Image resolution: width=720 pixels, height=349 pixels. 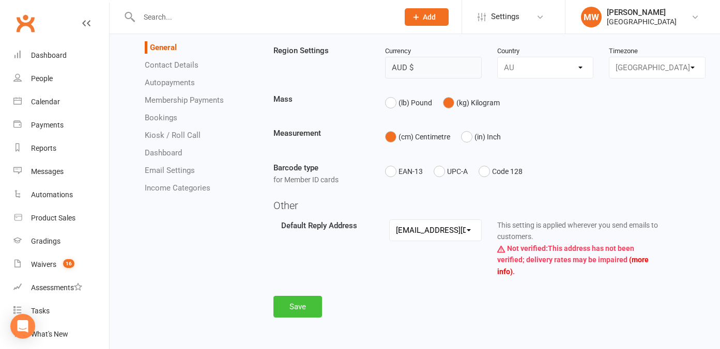 What do you see at coordinates (184, 100) in the screenshot?
I see `a: Membership Payments` at bounding box center [184, 100].